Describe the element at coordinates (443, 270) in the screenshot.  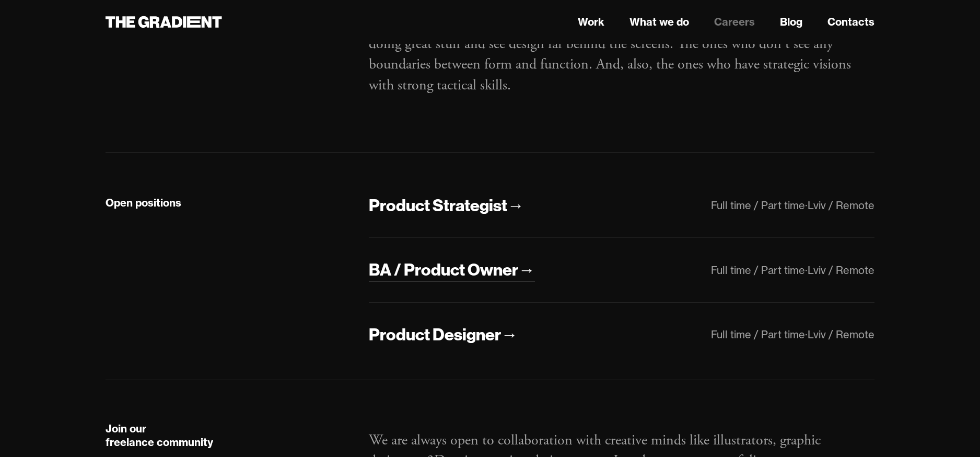
I see `div: BA / Product Owner` at that location.